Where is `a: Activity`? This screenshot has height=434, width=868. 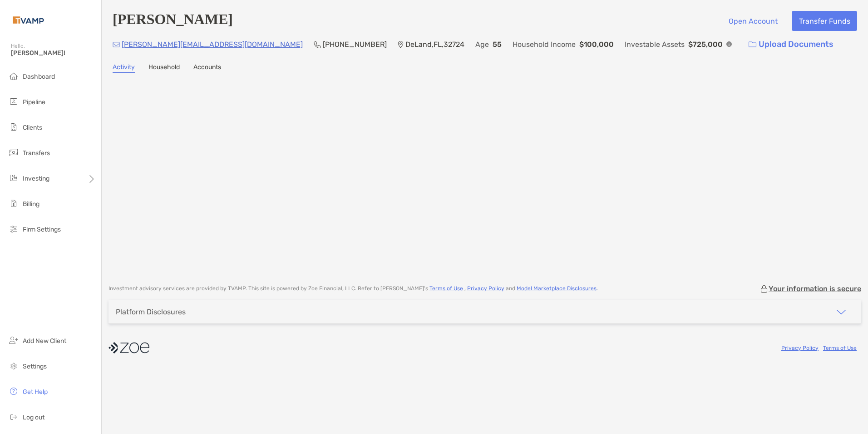
a: Activity is located at coordinates (124, 69).